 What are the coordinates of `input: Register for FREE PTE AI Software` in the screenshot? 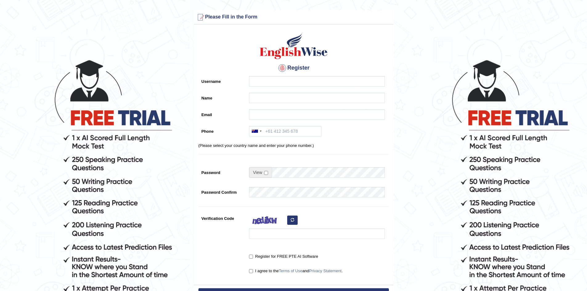 It's located at (251, 257).